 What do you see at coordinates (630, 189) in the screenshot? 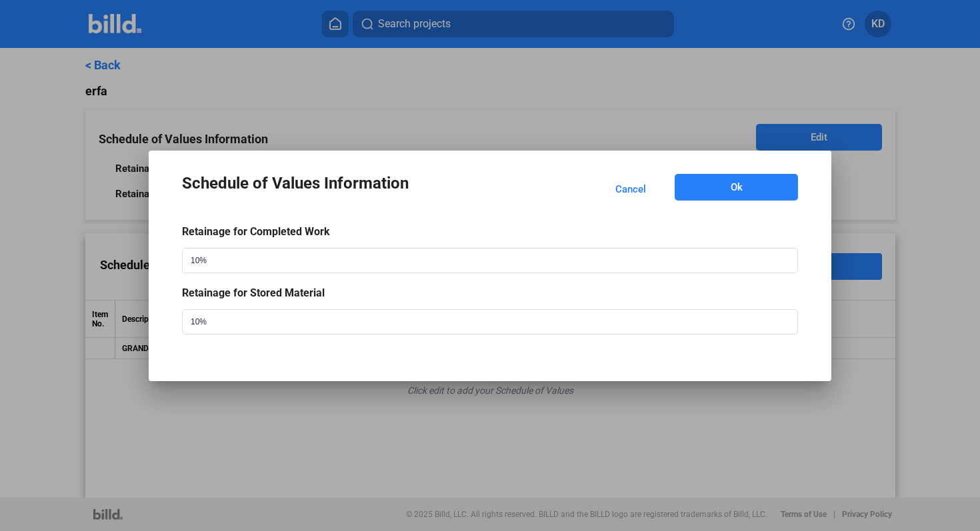
I see `button: Cancel` at bounding box center [630, 189].